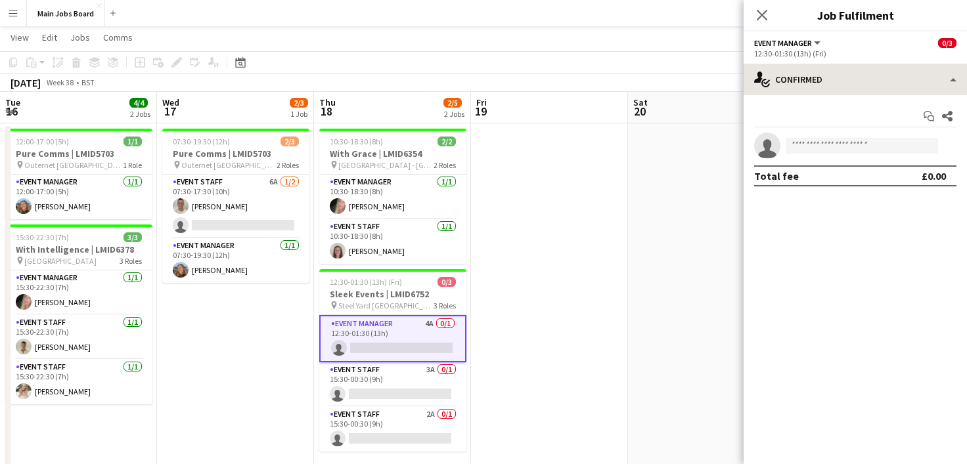  Describe the element at coordinates (855, 53) in the screenshot. I see `div: 12:30-01:30 (13h) (Fri)` at that location.